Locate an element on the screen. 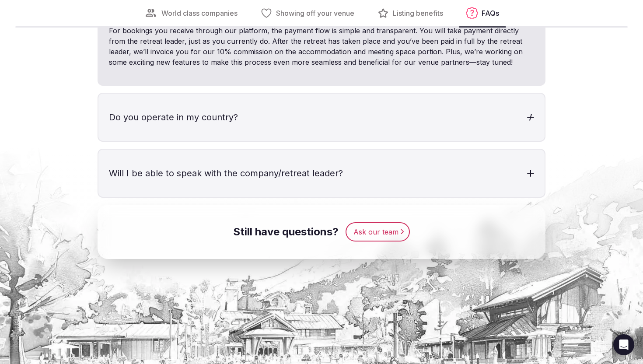 This screenshot has height=364, width=643. h3: Do you operate in my country? is located at coordinates (322, 117).